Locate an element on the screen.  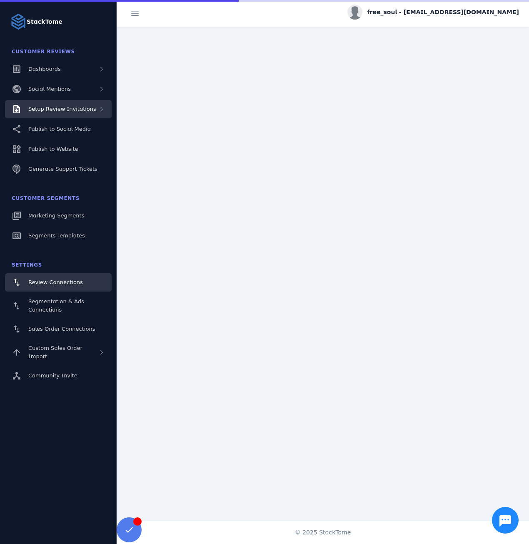
span: Segments Templates is located at coordinates (57, 235).